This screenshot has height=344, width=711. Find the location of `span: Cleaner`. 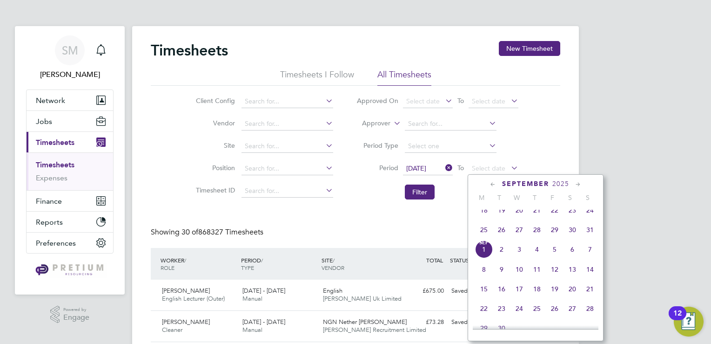

span: Cleaner is located at coordinates (172, 329).